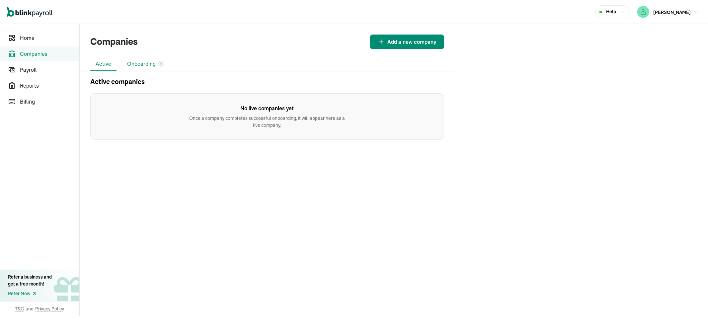 Image resolution: width=708 pixels, height=336 pixels. Describe the element at coordinates (49, 70) in the screenshot. I see `span: Payroll` at that location.